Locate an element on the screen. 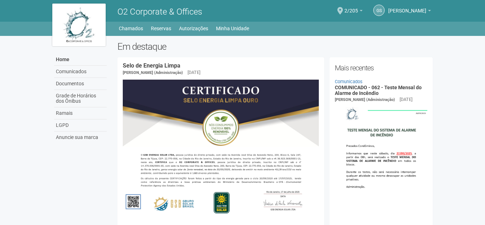  a: COMUNICADO - 062 - Teste Mensal do Alarme de Incêndio is located at coordinates (379, 90).